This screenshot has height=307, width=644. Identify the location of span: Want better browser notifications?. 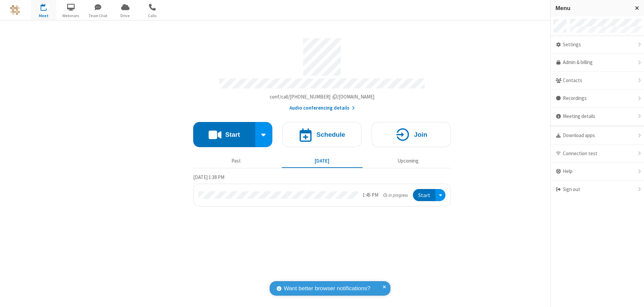
(327, 288).